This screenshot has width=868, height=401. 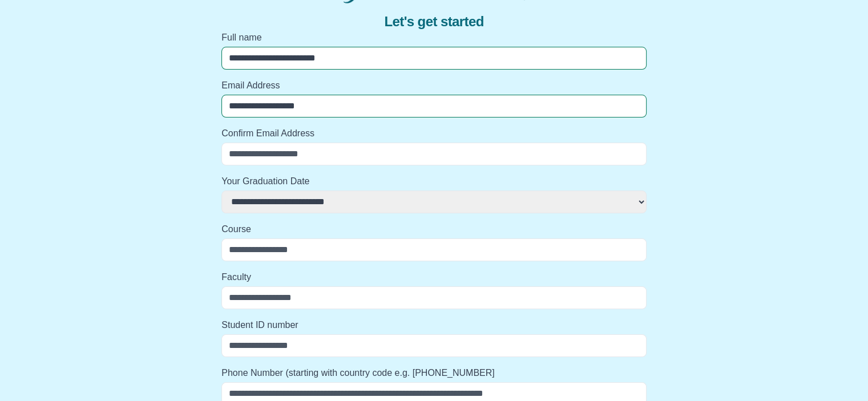 I want to click on label: Course, so click(x=434, y=229).